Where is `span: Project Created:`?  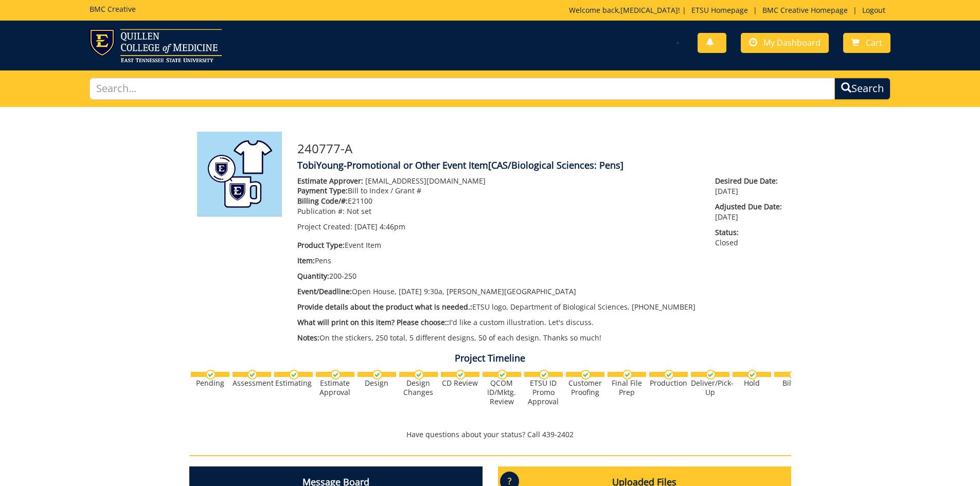
span: Project Created: is located at coordinates (324, 227).